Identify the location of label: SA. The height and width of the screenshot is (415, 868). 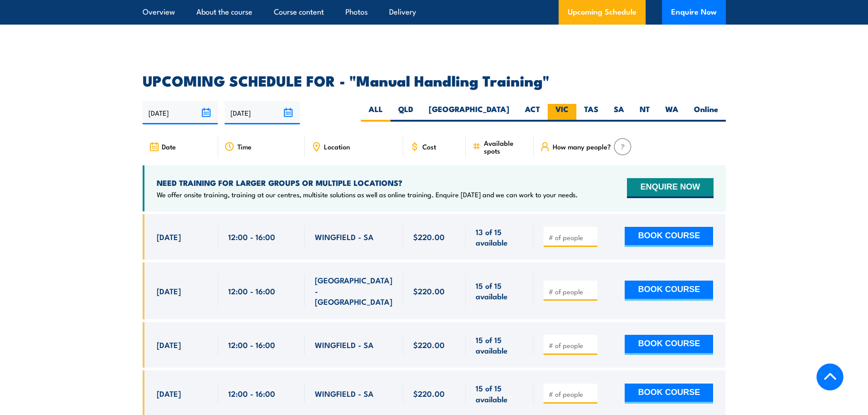
(619, 113).